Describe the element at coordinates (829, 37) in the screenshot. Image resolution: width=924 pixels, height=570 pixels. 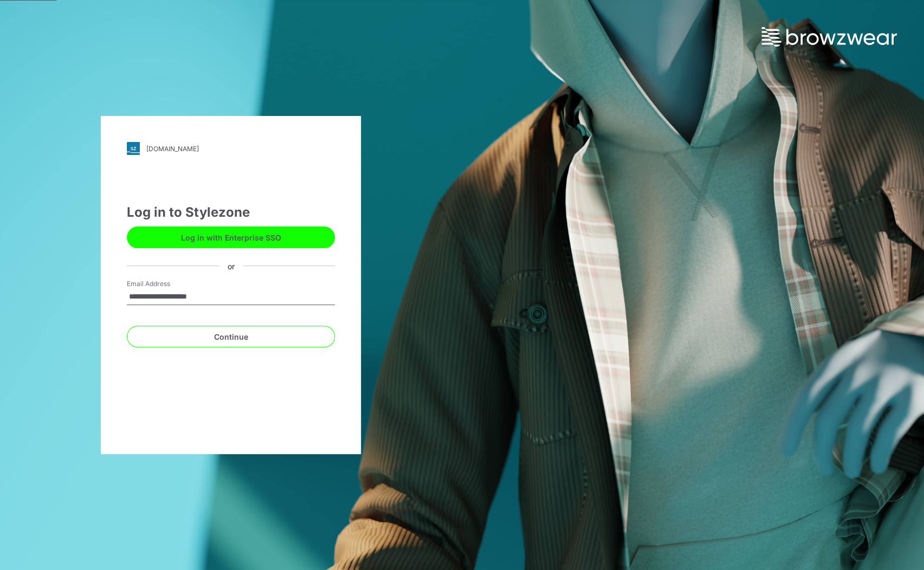
I see `img: browzwear-logo.73288ffb.svg` at that location.